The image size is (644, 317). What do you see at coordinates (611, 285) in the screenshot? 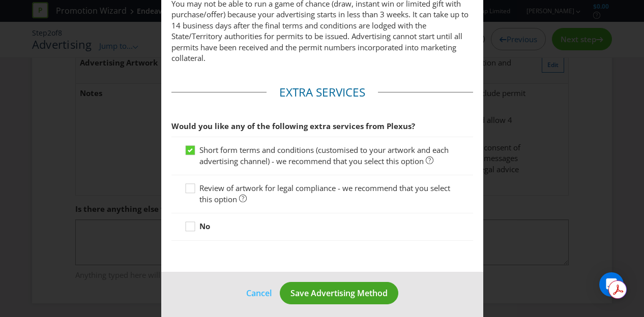
I see `div: Open Intercom Messenger` at bounding box center [611, 285].